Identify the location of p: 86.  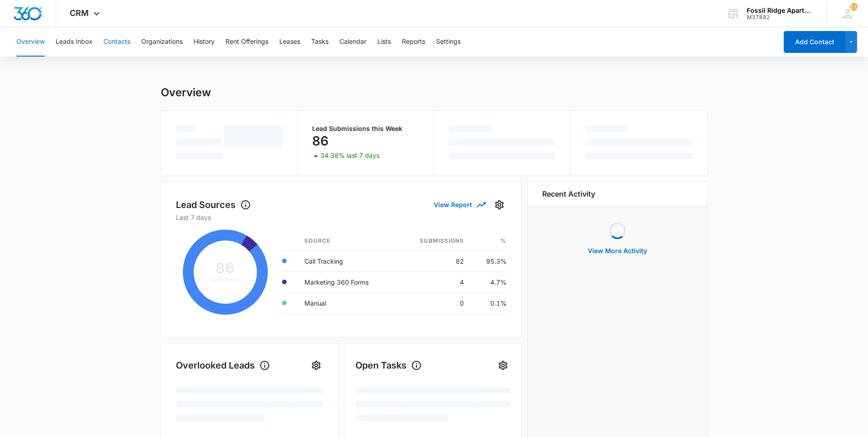
(320, 141).